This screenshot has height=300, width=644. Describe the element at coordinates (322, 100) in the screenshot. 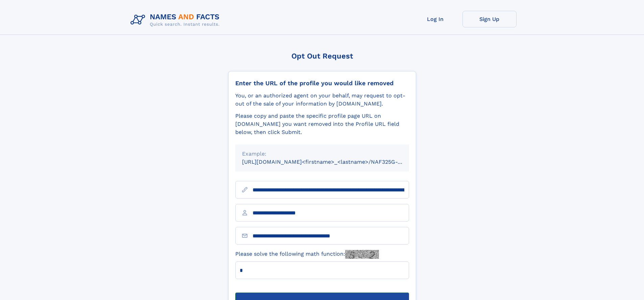

I see `div: You, or an authorized agent on your behalf, may request to opt-out of the sale of your informatio...` at that location.